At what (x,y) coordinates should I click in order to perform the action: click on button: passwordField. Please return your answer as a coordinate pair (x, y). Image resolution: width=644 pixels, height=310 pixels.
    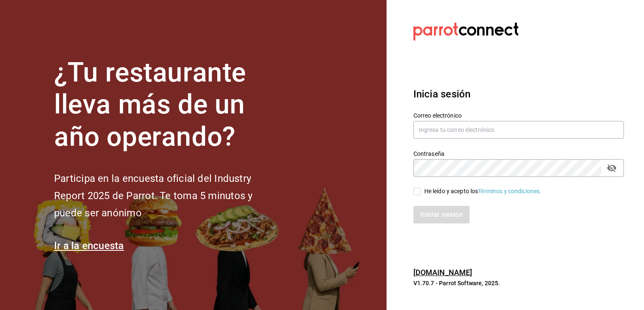
    Looking at the image, I should click on (612, 168).